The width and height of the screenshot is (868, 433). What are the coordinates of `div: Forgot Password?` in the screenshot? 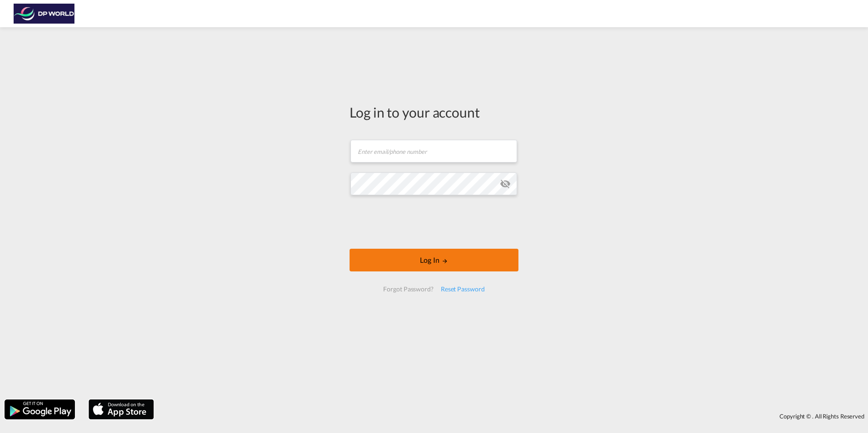 It's located at (408, 289).